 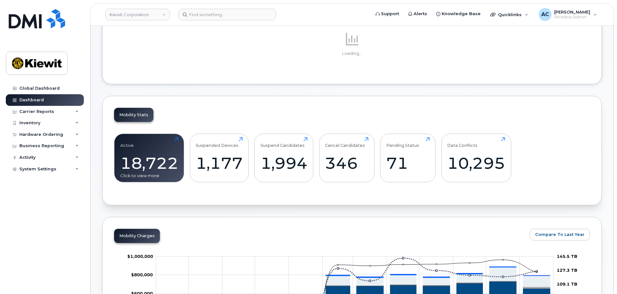 What do you see at coordinates (219, 163) in the screenshot?
I see `div: 1,177` at bounding box center [219, 163].